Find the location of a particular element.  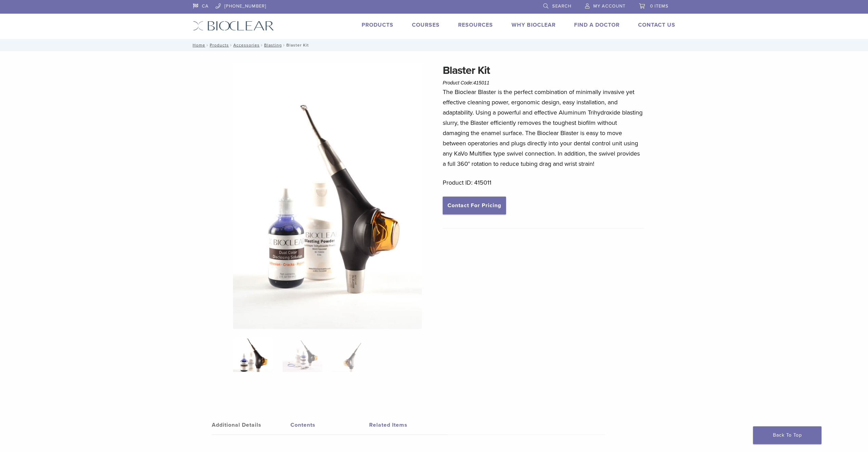

span: Product Code: is located at coordinates (466, 83).